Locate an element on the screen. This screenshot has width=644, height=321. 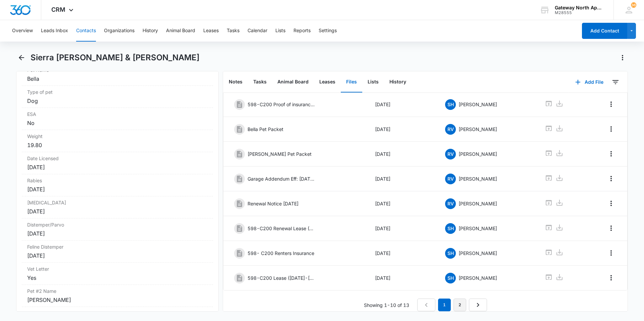
p: Bella Pet Packet is located at coordinates (266, 129).